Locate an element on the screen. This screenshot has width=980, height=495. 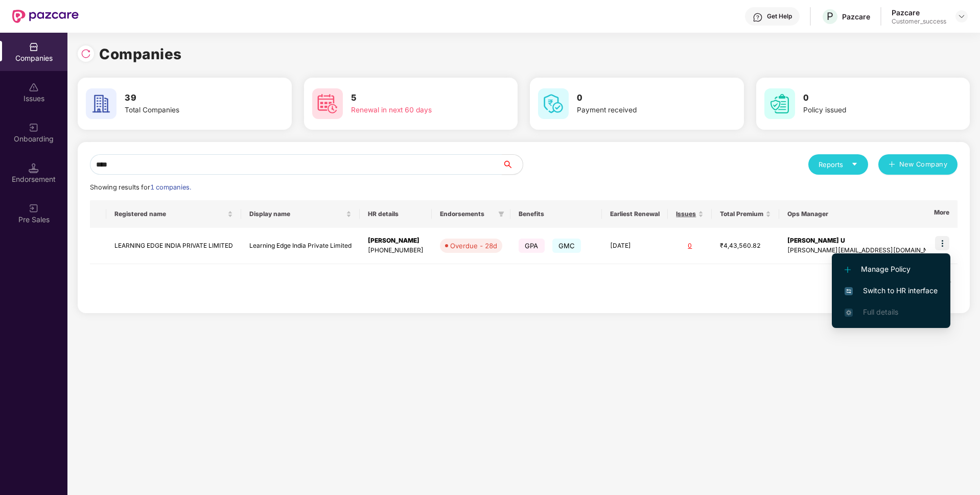
div: ₹4,43,560.82 is located at coordinates (745, 246).